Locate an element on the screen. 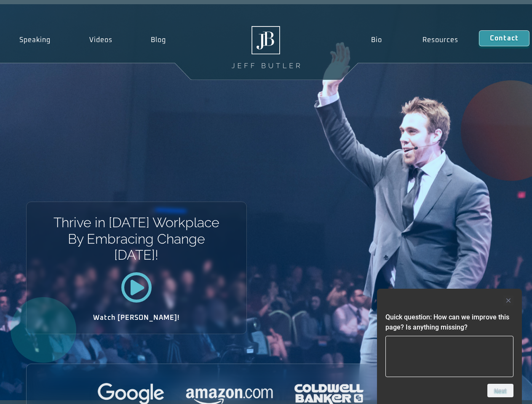  a: Blog is located at coordinates (159, 40).